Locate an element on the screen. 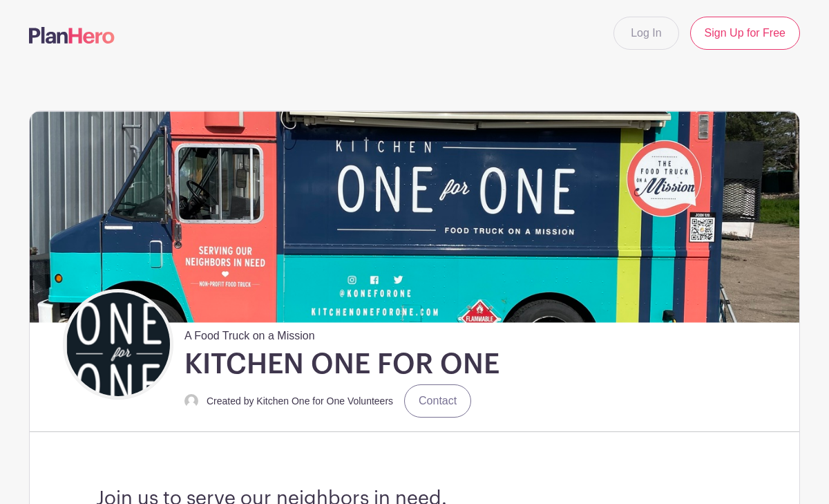 The width and height of the screenshot is (829, 504). a: Contact is located at coordinates (437, 401).